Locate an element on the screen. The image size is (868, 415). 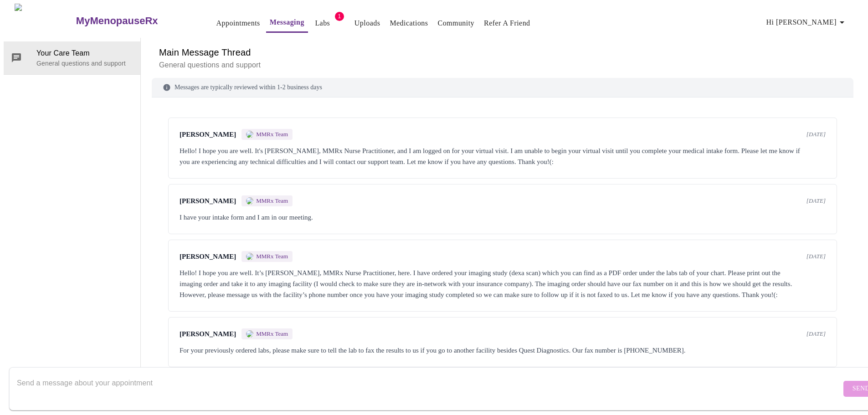
h3: MyMenopauseRx is located at coordinates (117, 21).